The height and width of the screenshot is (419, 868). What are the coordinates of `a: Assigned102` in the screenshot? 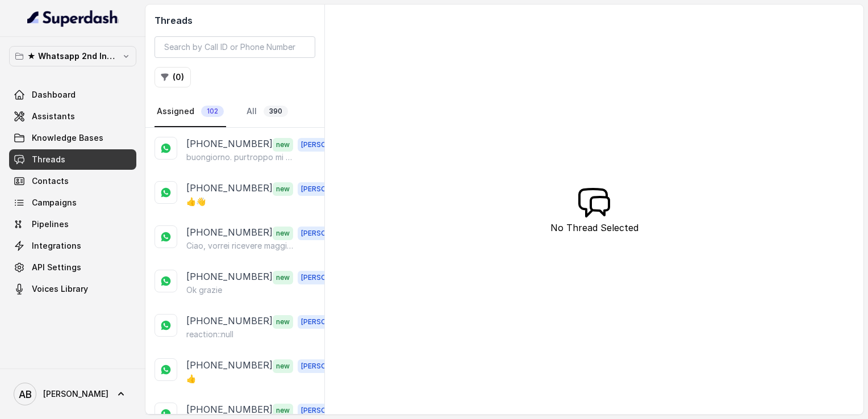 It's located at (190, 112).